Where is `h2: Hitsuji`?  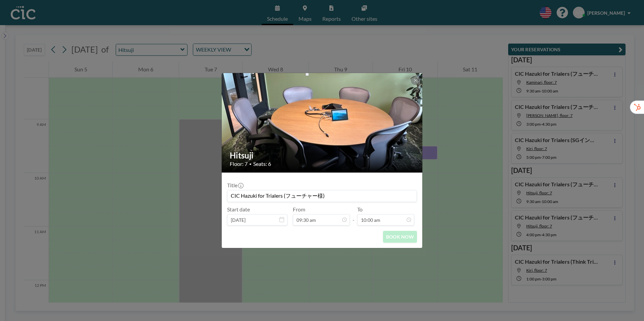
h2: Hitsuji is located at coordinates (322, 156).